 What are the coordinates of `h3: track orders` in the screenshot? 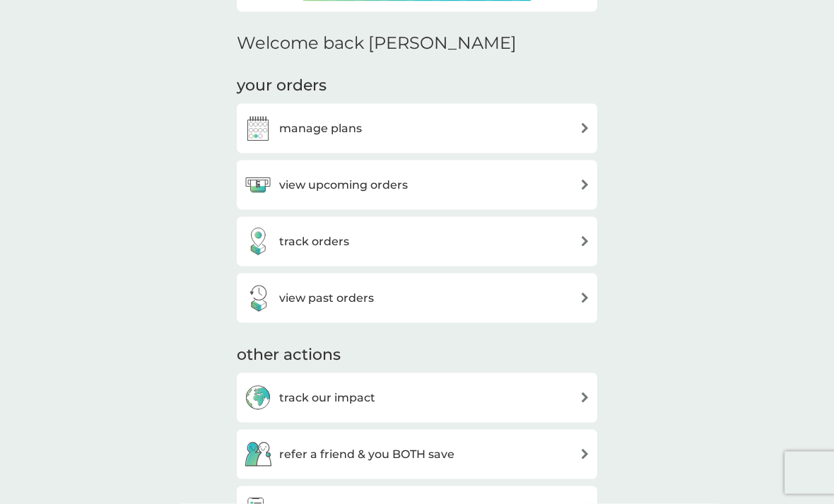 It's located at (314, 241).